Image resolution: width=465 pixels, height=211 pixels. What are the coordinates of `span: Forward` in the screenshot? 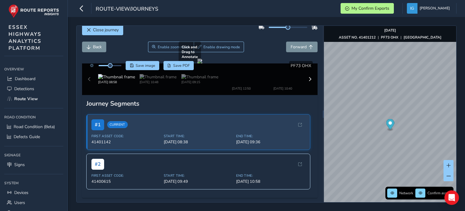 It's located at (299, 47).